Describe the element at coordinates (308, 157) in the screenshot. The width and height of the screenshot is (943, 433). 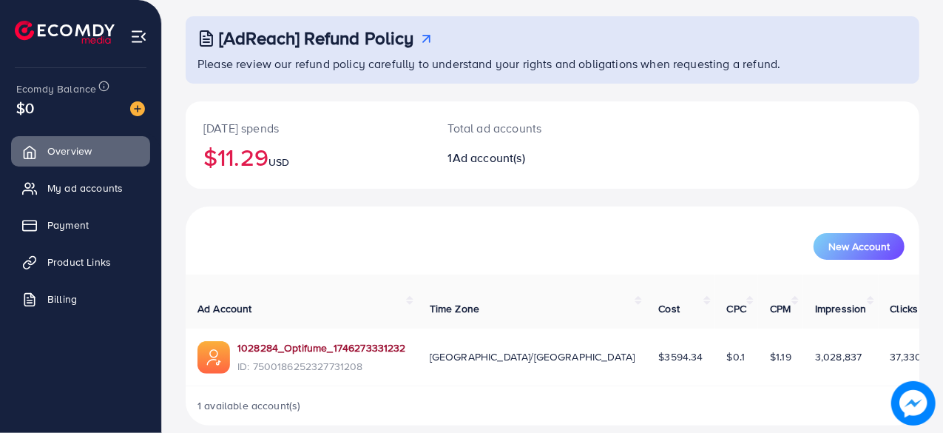
I see `h2: $11.29` at that location.